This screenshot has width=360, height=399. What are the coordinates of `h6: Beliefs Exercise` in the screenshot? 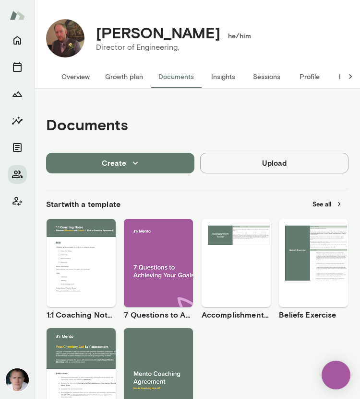 It's located at (313, 315).